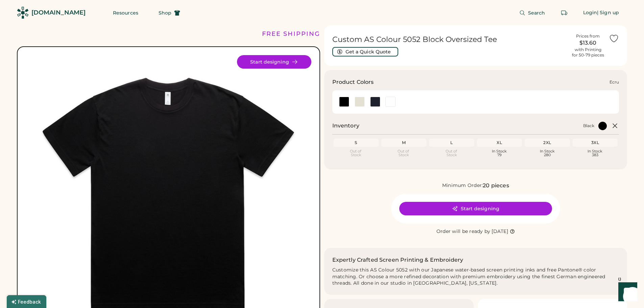  Describe the element at coordinates (608, 13) in the screenshot. I see `div: | Sign up` at that location.